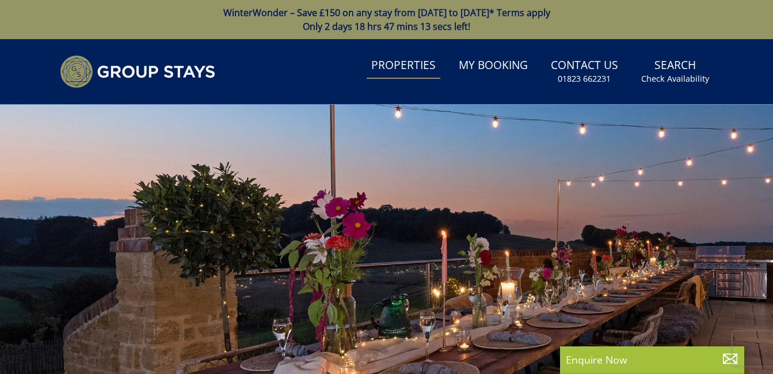 The height and width of the screenshot is (374, 773). I want to click on small: Check Availability, so click(675, 79).